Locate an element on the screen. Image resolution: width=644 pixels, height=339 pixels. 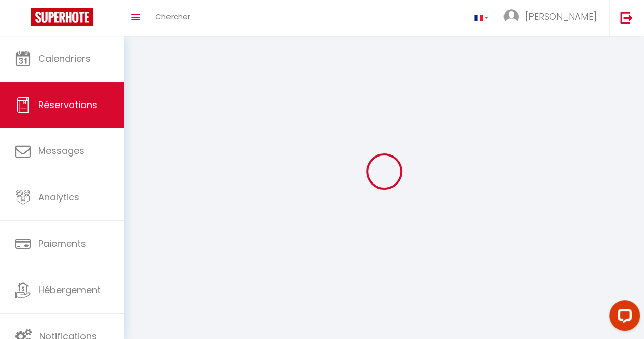
span: Analytics is located at coordinates (59, 197).